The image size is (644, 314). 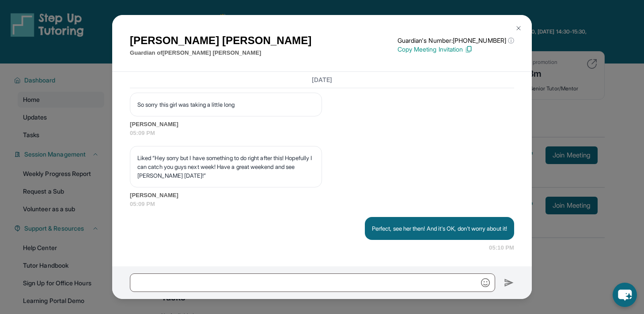 I want to click on img: Emoji, so click(x=486, y=283).